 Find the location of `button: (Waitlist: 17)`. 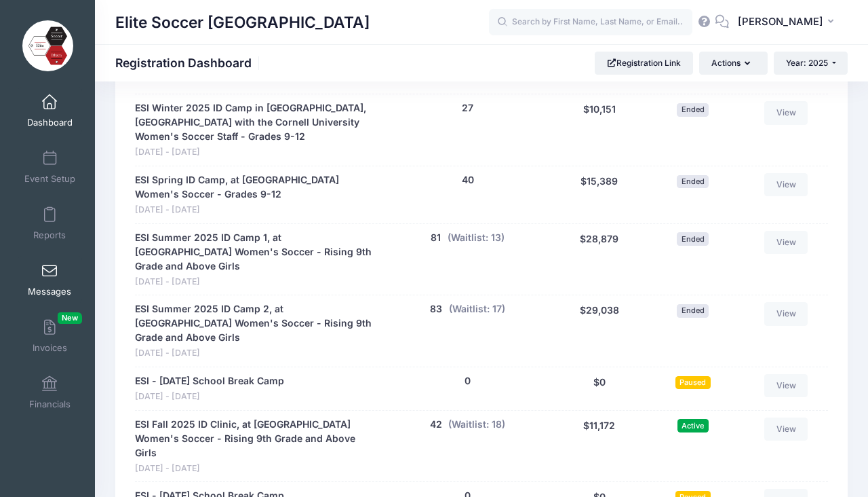

button: (Waitlist: 17) is located at coordinates (477, 309).